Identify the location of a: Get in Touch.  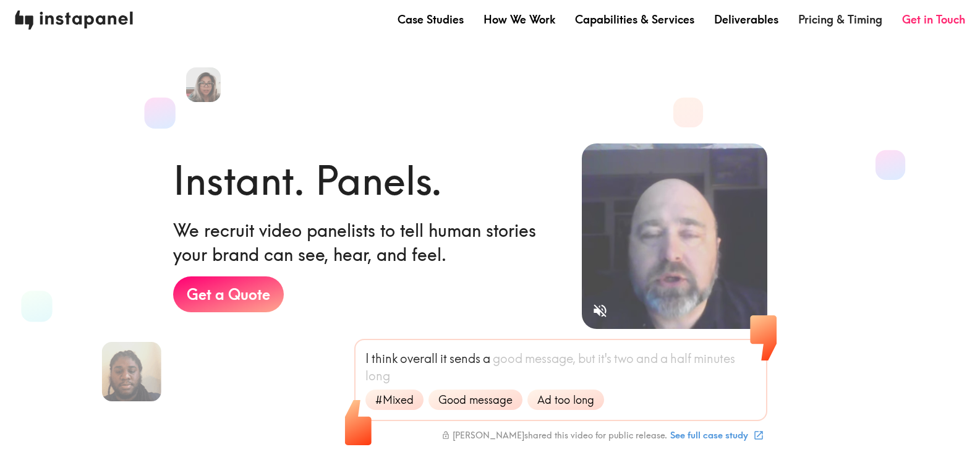
(933, 19).